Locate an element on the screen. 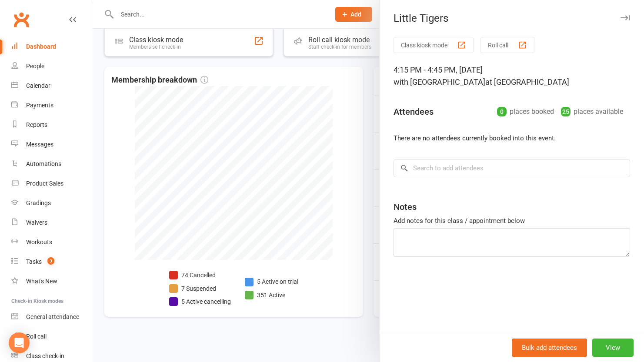 This screenshot has width=644, height=362. div: Add notes for this class / appointment below is located at coordinates (512, 221).